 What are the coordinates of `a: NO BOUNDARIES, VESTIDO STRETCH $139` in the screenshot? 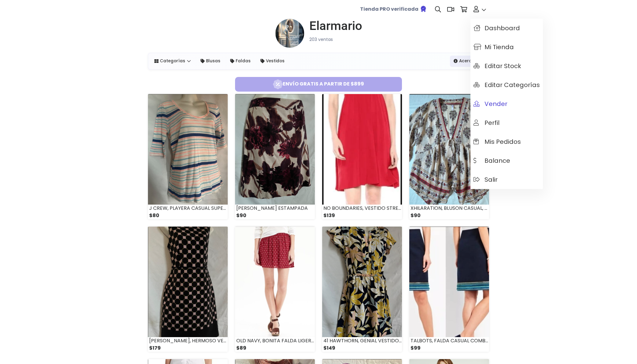 It's located at (362, 157).